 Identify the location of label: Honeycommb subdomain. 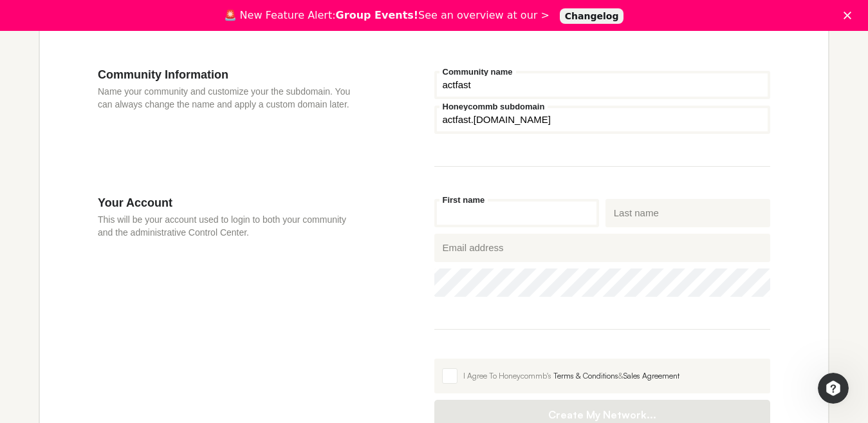
(494, 106).